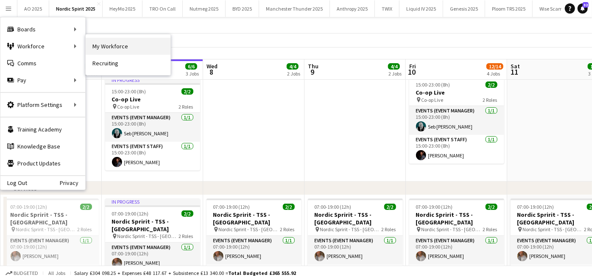  I want to click on span: 6/6, so click(191, 66).